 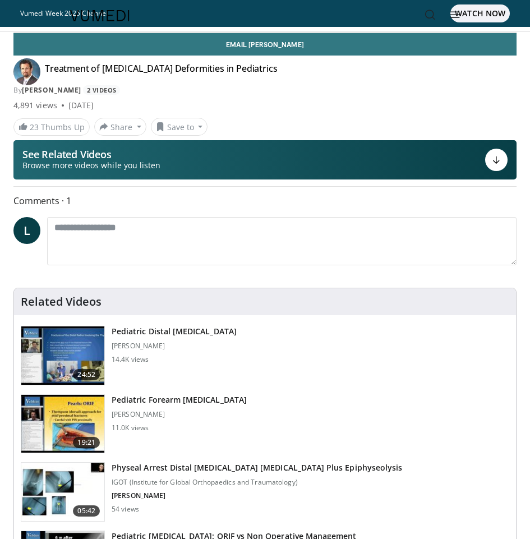 What do you see at coordinates (63, 492) in the screenshot?
I see `img: 669613f4-cb48-4897-9182-144c0e6473a3.150x105_q85_crop-smart_upscale.jpg` at bounding box center [63, 492].